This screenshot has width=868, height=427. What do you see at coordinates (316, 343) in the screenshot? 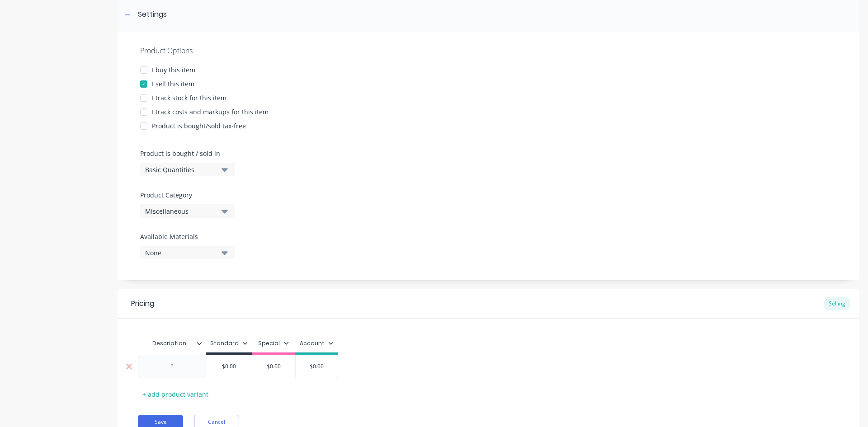
I see `div: Account` at bounding box center [316, 343].